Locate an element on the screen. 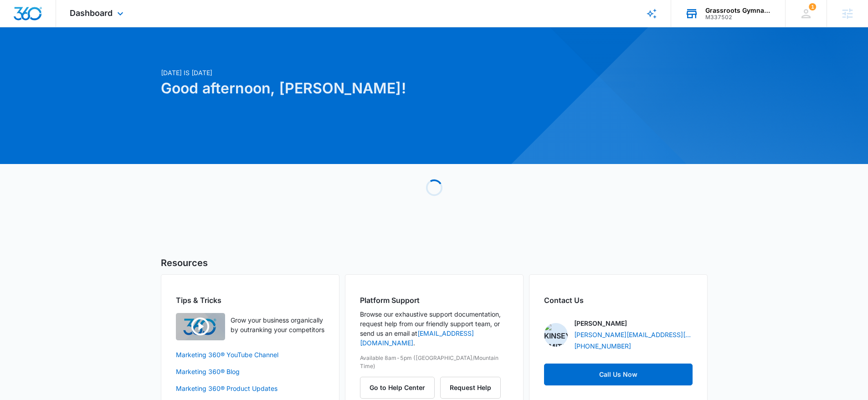 This screenshot has height=400, width=868. a: Request Help is located at coordinates (470, 387).